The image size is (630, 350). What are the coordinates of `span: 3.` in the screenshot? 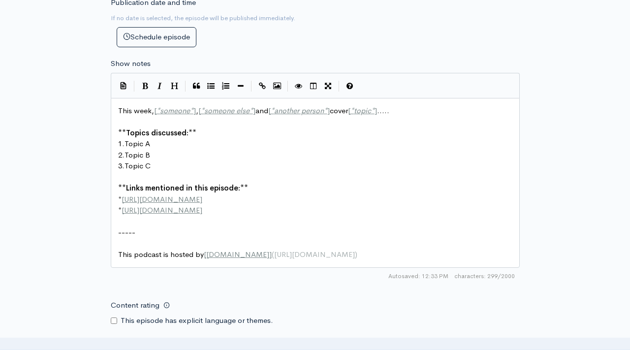 It's located at (121, 165).